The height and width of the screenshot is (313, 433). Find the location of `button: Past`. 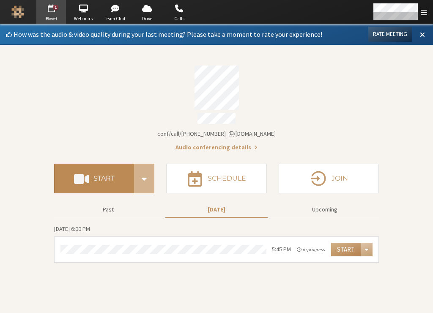

button: Past is located at coordinates (108, 209).